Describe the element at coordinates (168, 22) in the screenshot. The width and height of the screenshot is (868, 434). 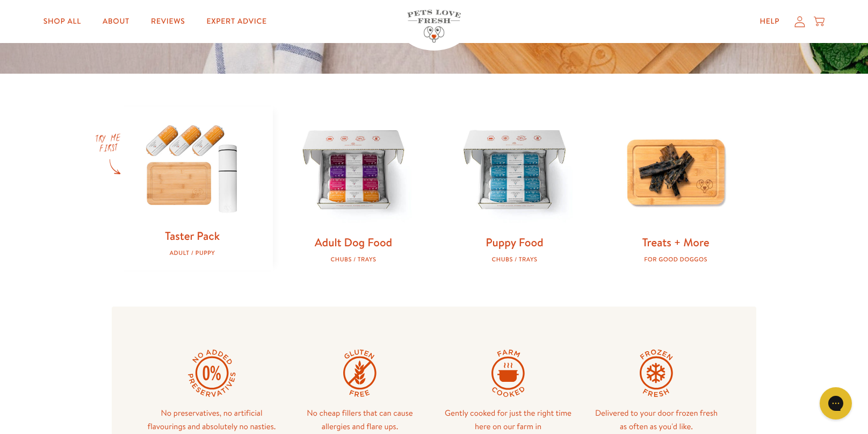
I see `a: Reviews` at that location.